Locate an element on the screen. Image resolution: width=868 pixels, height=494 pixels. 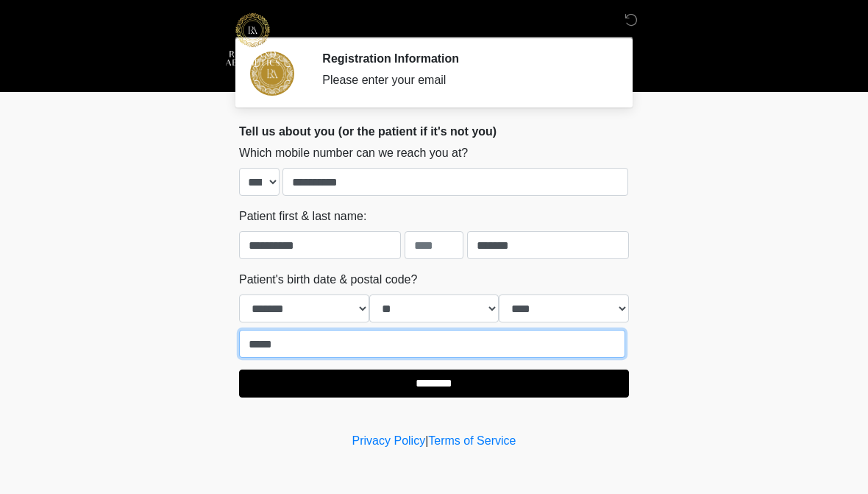
label: Which mobile number can we reach you at? is located at coordinates (353, 153).